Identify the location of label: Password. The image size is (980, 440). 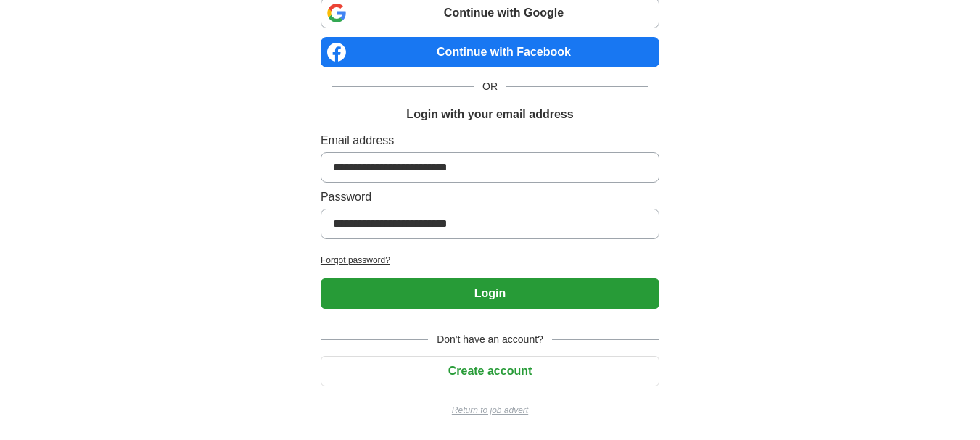
(490, 197).